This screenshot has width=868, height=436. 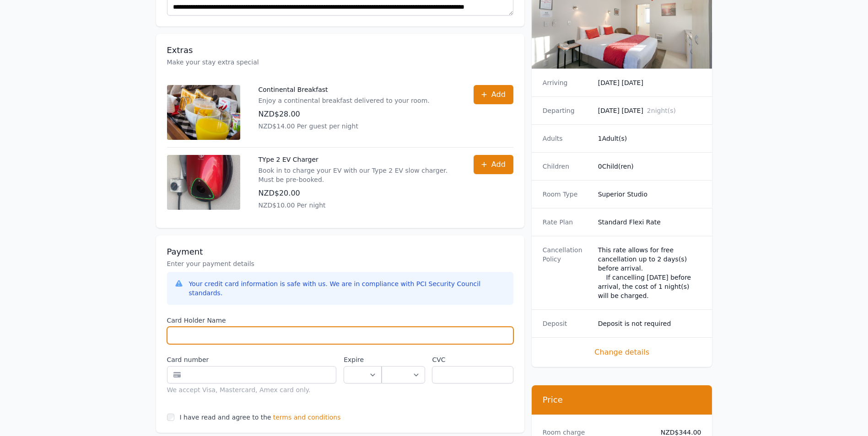 What do you see at coordinates (566, 222) in the screenshot?
I see `dt: Rate Plan` at bounding box center [566, 222].